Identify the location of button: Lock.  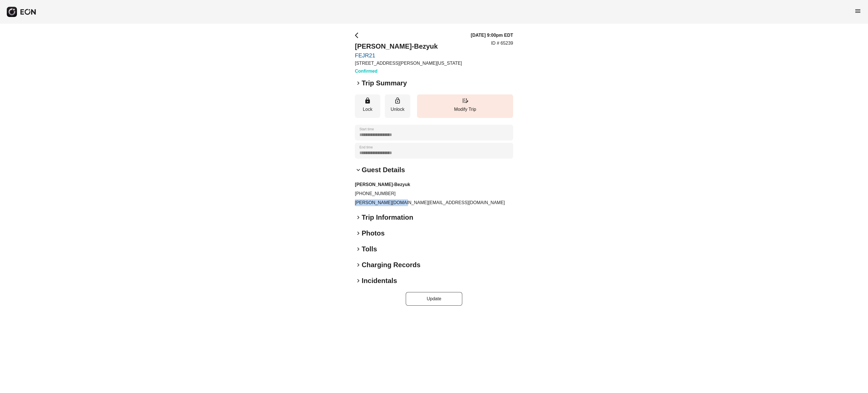
(367, 106).